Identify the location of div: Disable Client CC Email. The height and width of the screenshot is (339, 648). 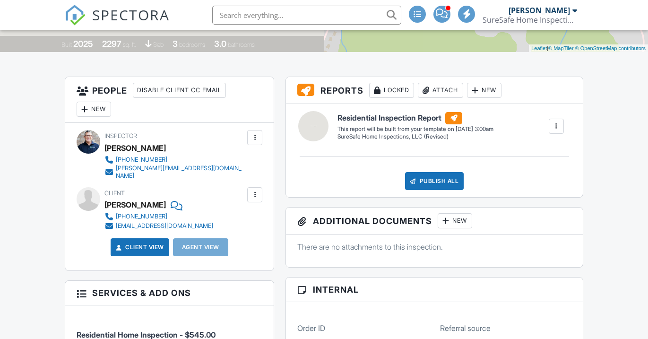
(179, 90).